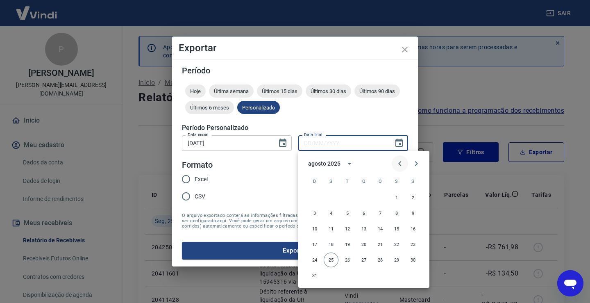 Image resolution: width=590 pixels, height=303 pixels. What do you see at coordinates (331, 260) in the screenshot?
I see `button: 25` at bounding box center [331, 260].